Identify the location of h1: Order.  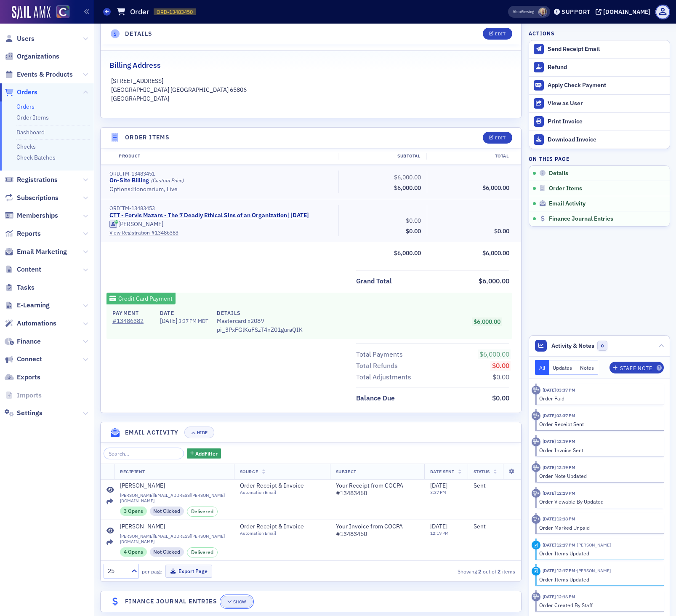
(140, 12).